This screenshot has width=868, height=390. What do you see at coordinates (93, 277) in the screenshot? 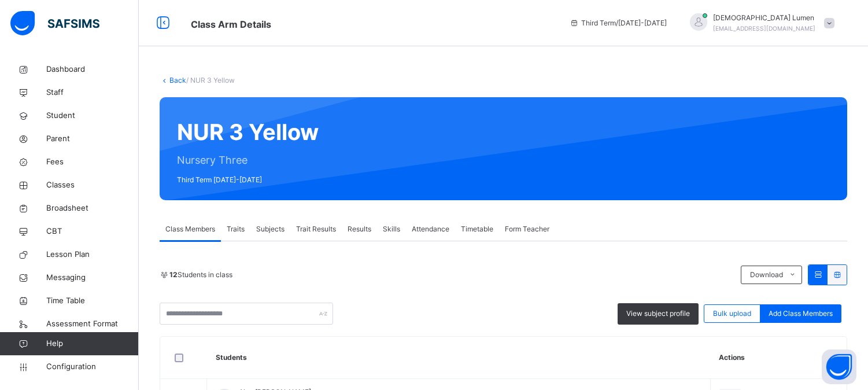
I see `span: Messaging` at bounding box center [93, 277].